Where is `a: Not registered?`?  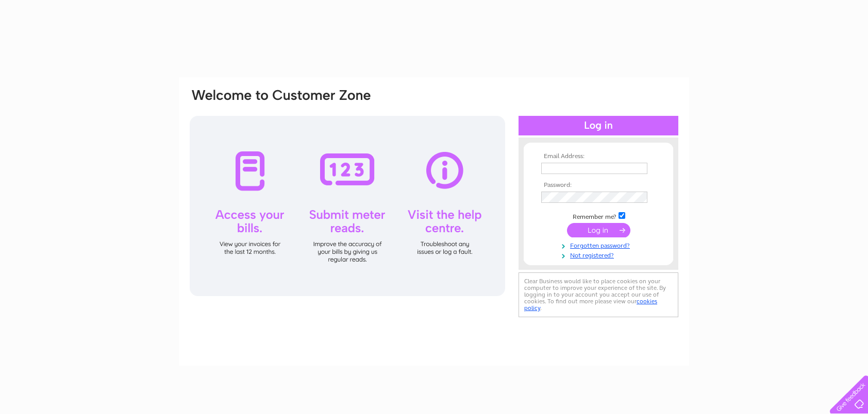
a: Not registered? is located at coordinates (600, 255).